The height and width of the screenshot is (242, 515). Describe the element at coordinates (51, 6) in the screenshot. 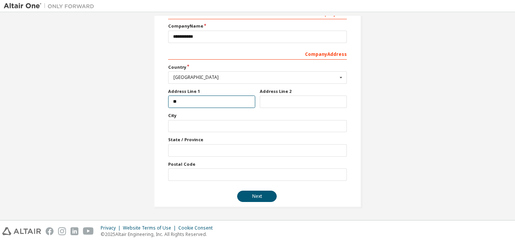

I see `img: Altair One` at that location.